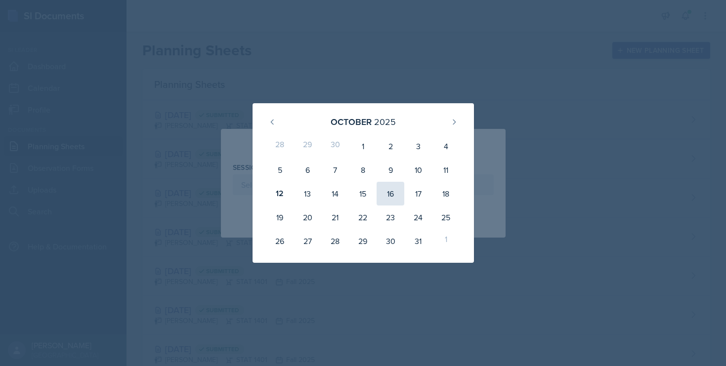 The height and width of the screenshot is (366, 726). I want to click on div: 21, so click(335, 218).